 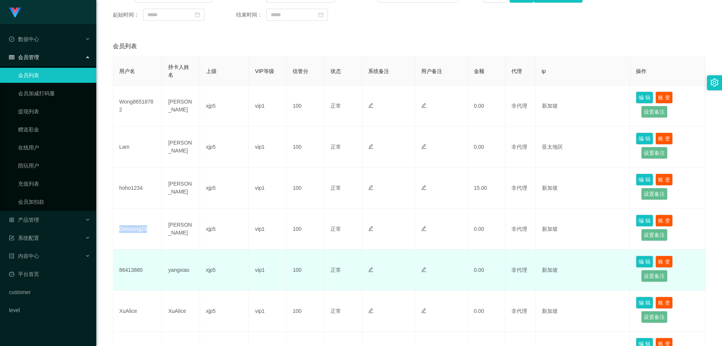 What do you see at coordinates (583, 147) in the screenshot?
I see `td: 亚太地区` at bounding box center [583, 147].